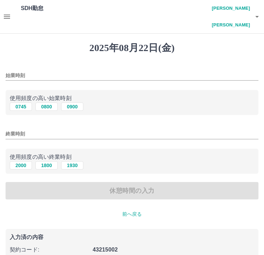 The height and width of the screenshot is (255, 264). What do you see at coordinates (72, 106) in the screenshot?
I see `button: 0900` at bounding box center [72, 106].